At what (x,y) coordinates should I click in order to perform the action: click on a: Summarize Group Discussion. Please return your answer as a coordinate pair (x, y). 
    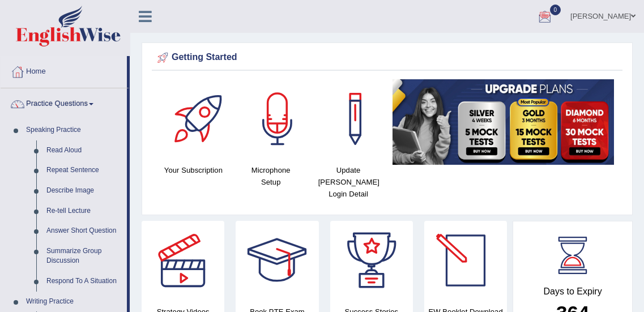
    Looking at the image, I should click on (84, 255).